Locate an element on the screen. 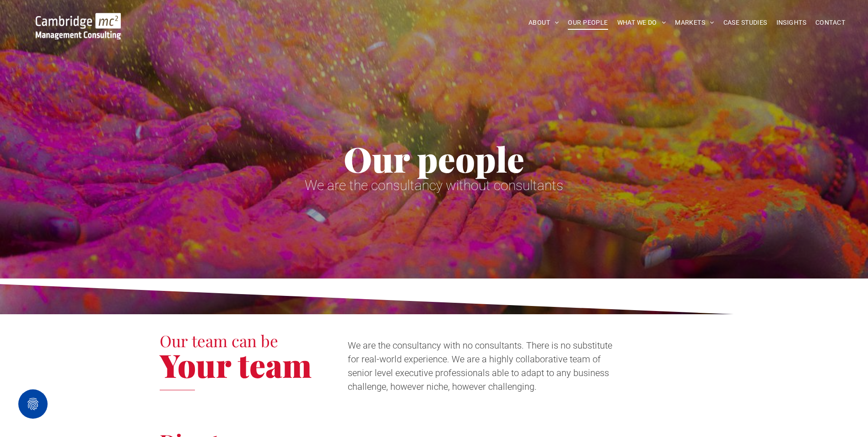  span: Our people is located at coordinates (434, 159).